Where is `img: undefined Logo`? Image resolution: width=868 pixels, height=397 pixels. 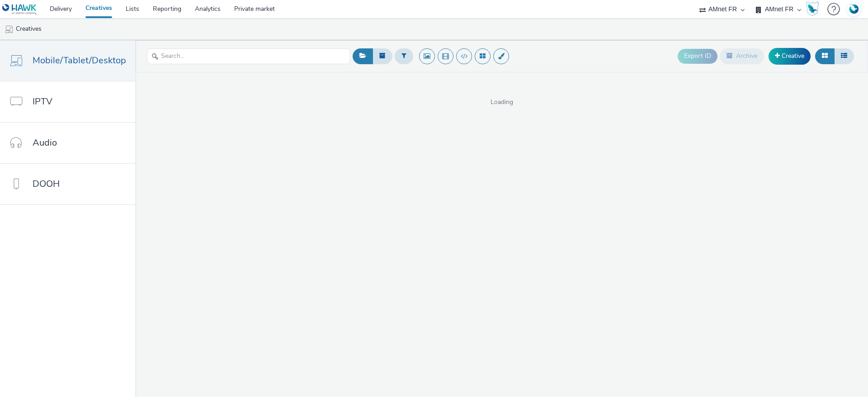 img: undefined Logo is located at coordinates (19, 9).